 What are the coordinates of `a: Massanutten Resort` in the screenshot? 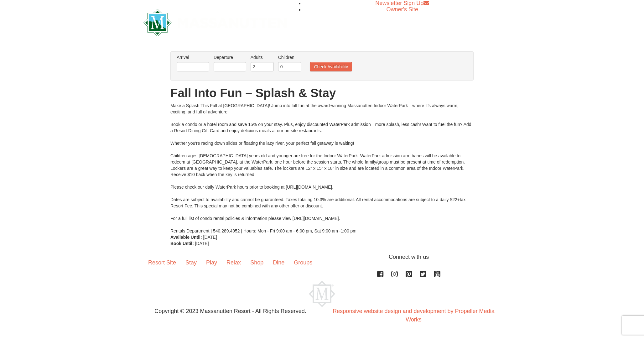 It's located at (215, 22).